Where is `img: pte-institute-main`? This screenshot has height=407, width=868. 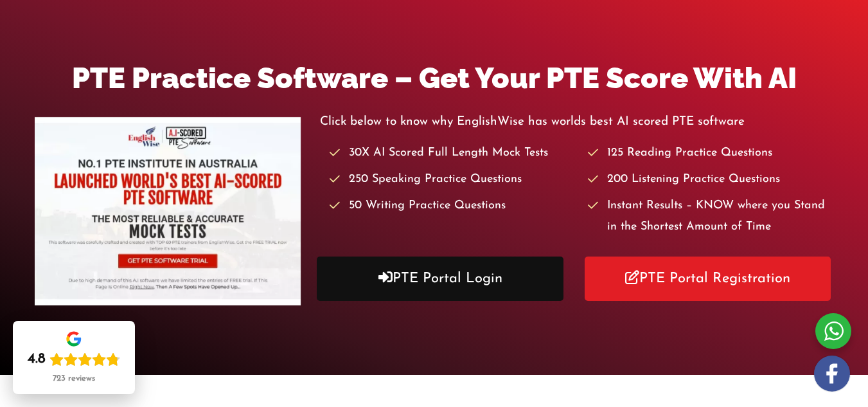 img: pte-institute-main is located at coordinates (167, 210).